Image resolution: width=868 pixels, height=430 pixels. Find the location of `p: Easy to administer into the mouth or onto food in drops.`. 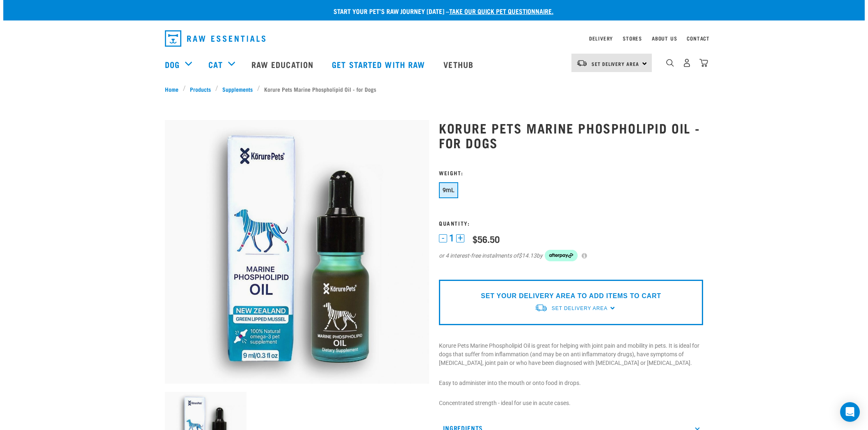

p: Easy to administer into the mouth or onto food in drops. is located at coordinates (571, 383).